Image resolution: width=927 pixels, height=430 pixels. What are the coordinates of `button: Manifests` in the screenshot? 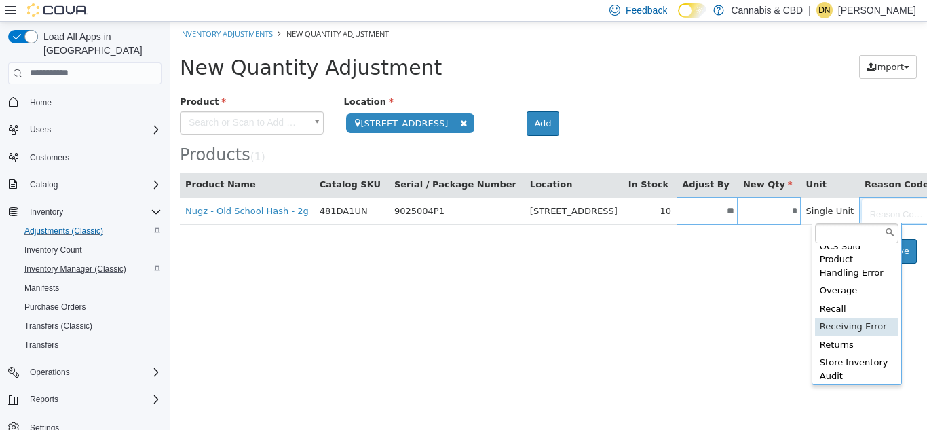 It's located at (90, 288).